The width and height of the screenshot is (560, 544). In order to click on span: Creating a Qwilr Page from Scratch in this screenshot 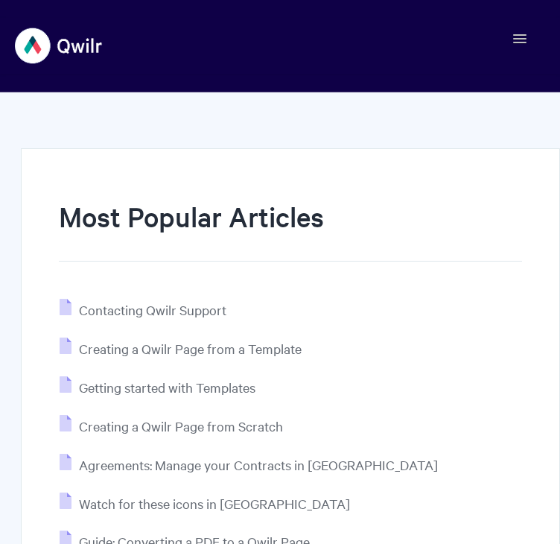, I will do `click(181, 425)`.